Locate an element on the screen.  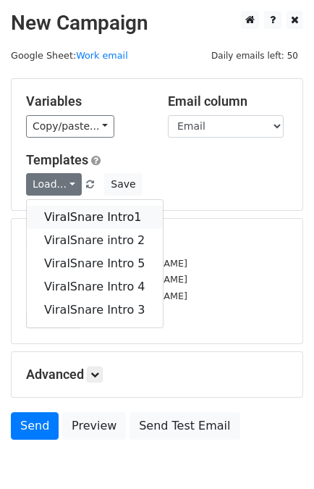
div: Chat Widget is located at coordinates (278, 454).